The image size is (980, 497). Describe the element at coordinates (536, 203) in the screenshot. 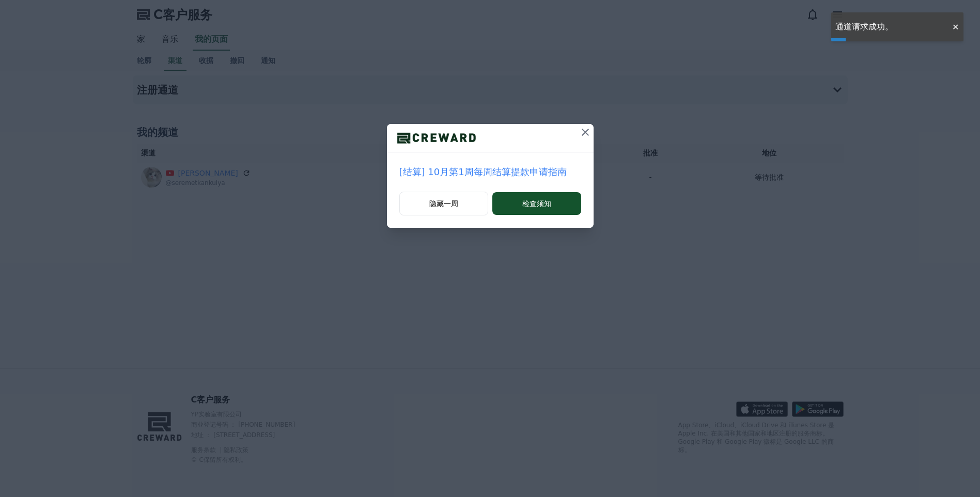

I see `button: 检查须知` at that location.